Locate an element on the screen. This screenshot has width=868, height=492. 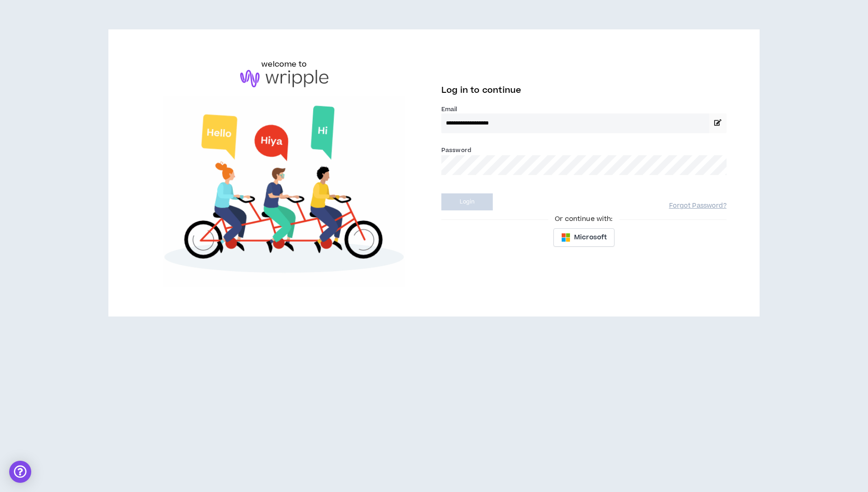
div: Open Intercom Messenger is located at coordinates (20, 472).